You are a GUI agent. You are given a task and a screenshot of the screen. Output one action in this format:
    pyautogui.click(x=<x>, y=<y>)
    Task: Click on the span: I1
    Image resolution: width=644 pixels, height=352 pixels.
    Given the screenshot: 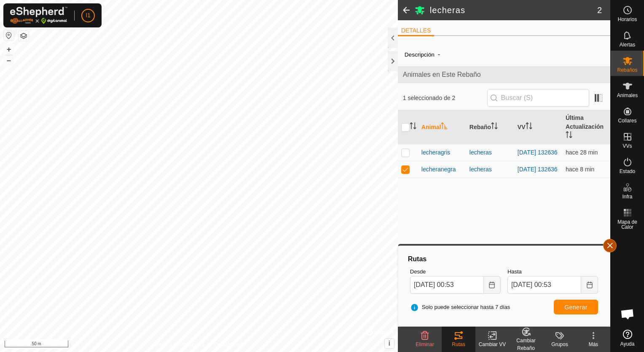 What is the action you would take?
    pyautogui.click(x=88, y=15)
    